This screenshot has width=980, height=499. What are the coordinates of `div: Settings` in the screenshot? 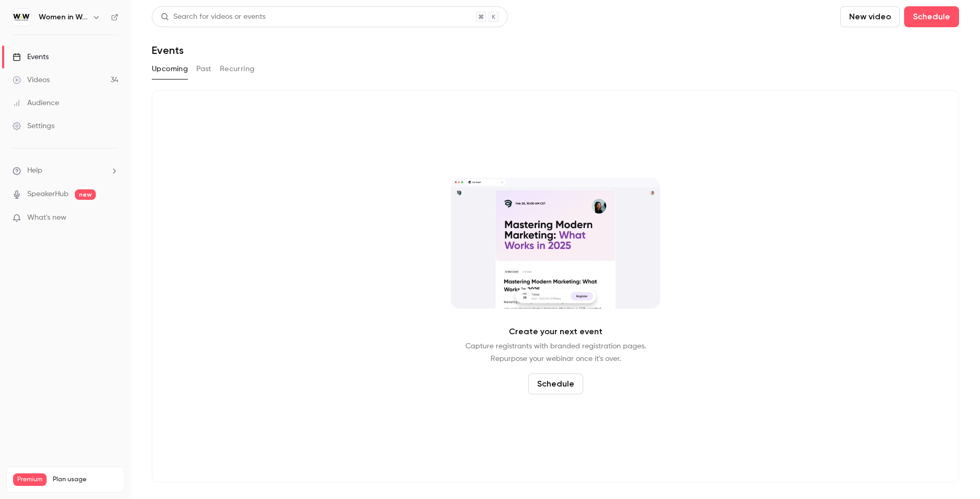 It's located at (33, 126).